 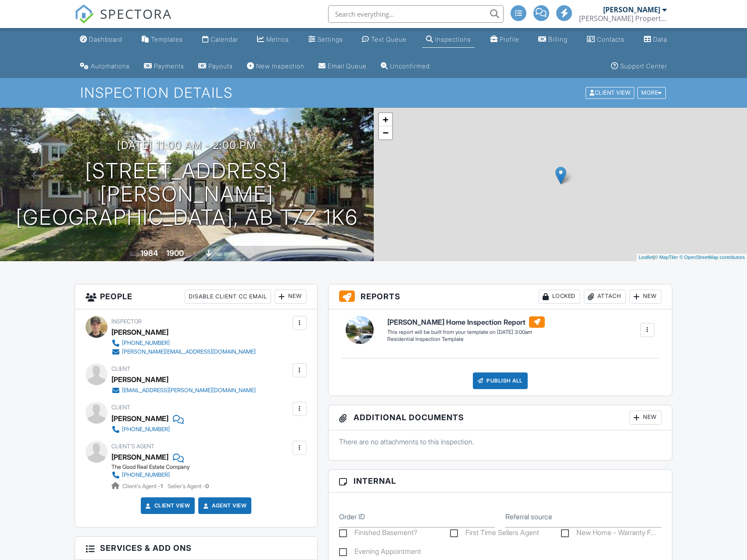 I want to click on a: Zoom in, so click(x=386, y=120).